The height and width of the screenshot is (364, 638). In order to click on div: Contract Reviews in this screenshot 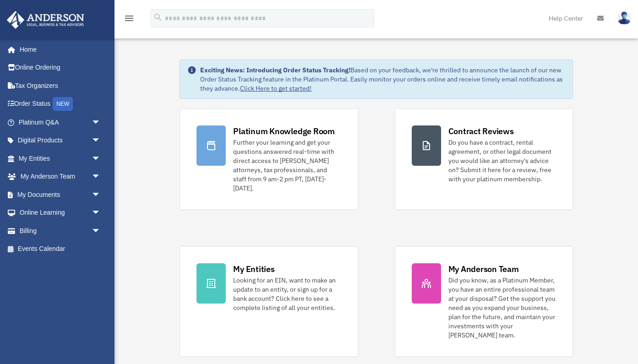, I will do `click(481, 131)`.